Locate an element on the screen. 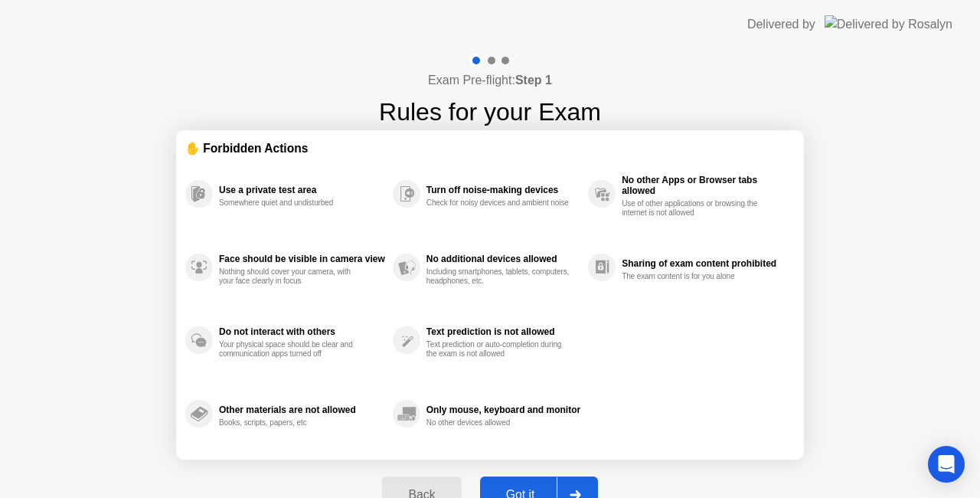  div: Text prediction is not allowed is located at coordinates (503, 332).